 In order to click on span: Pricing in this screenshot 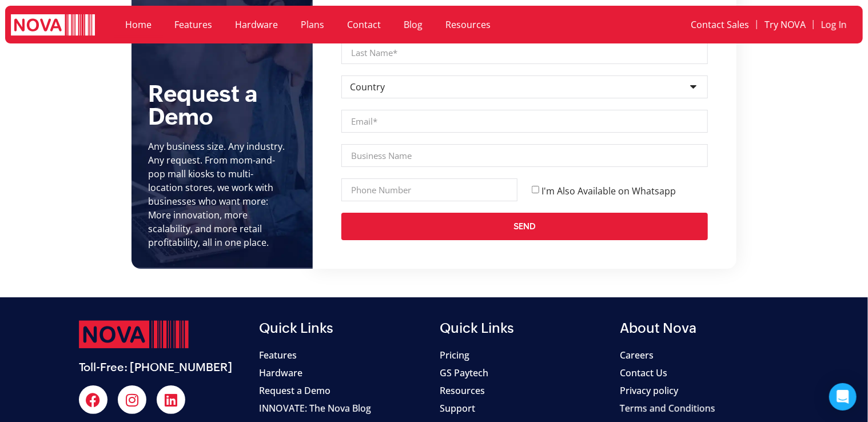, I will do `click(455, 355)`.